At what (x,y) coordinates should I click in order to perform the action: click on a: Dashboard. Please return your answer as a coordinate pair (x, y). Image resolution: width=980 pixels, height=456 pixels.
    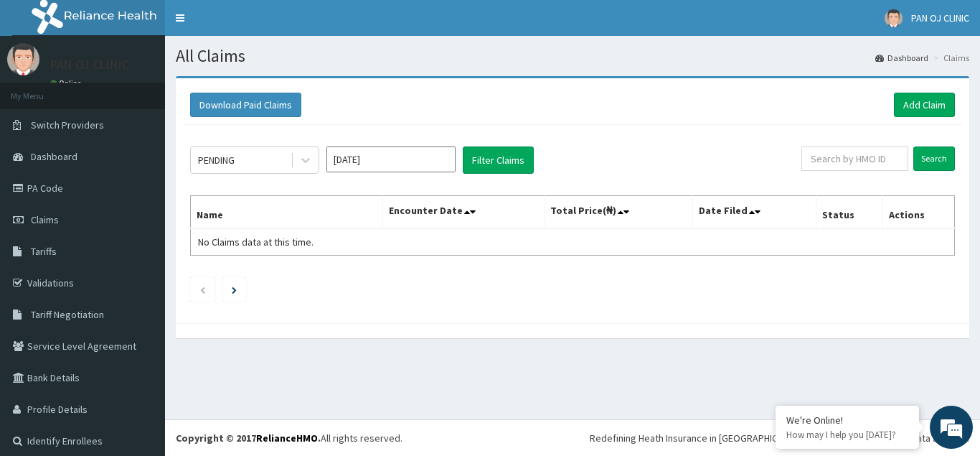
    Looking at the image, I should click on (902, 57).